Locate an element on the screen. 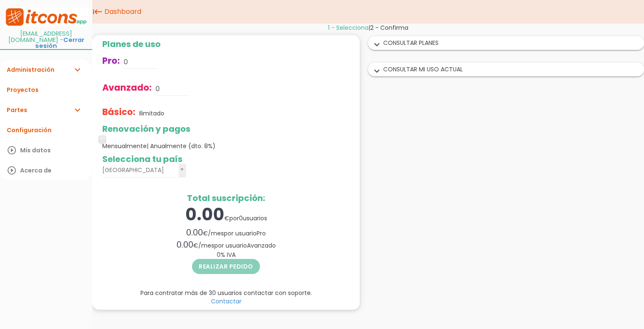 Image resolution: width=644 pixels, height=329 pixels. span: | Anualmente (dto. 8%) is located at coordinates (181, 146).